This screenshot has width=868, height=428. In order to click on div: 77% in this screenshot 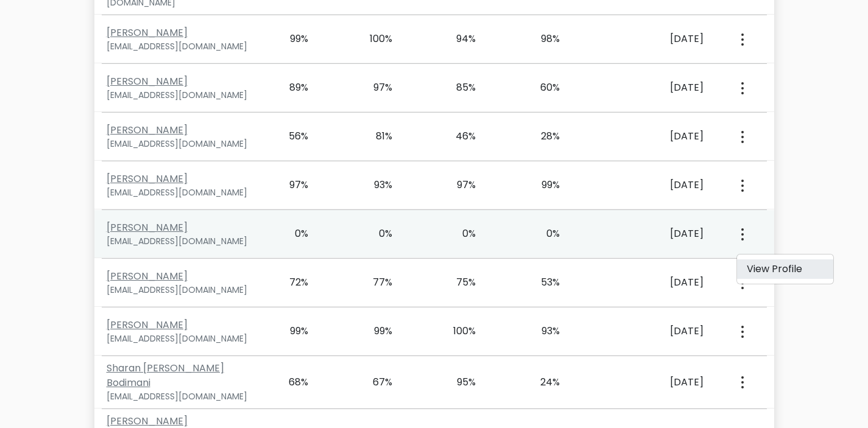, I will do `click(374, 283)`.